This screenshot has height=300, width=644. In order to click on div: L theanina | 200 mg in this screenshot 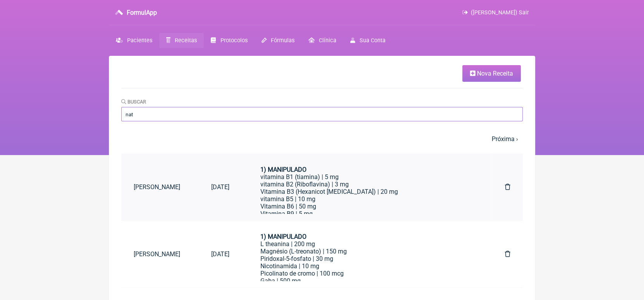, I will do `click(367, 244)`.